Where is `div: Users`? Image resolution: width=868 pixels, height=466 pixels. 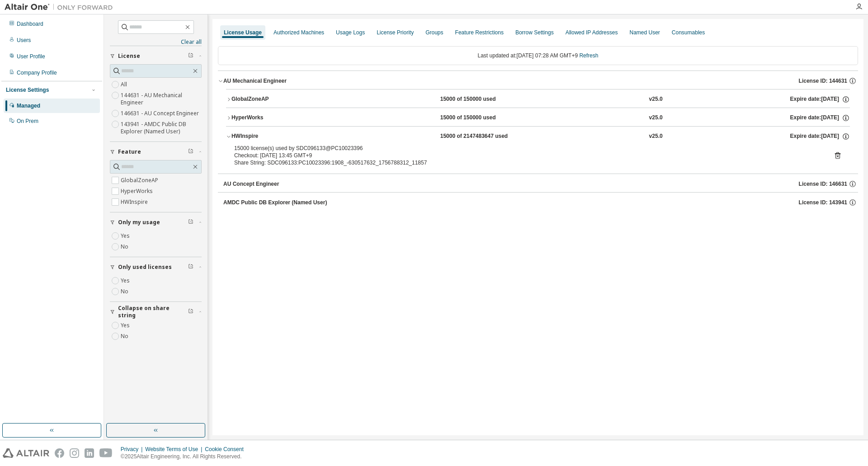
div: Users is located at coordinates (24, 40).